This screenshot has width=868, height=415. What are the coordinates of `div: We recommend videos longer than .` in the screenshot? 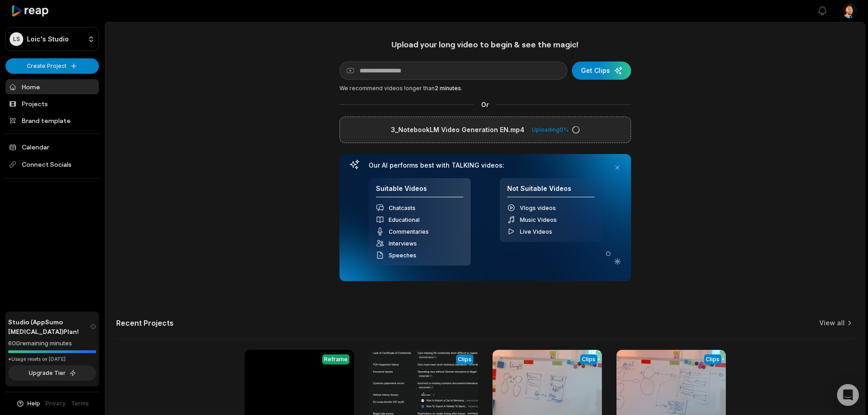 It's located at (485, 89).